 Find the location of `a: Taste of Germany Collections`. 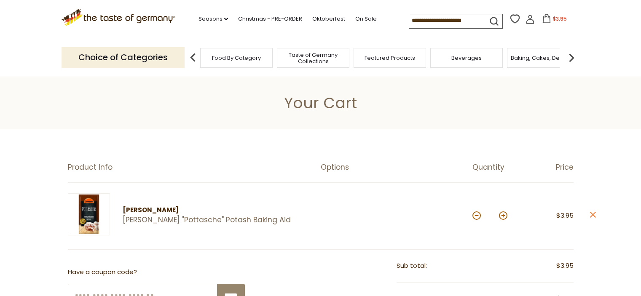

a: Taste of Germany Collections is located at coordinates (313, 58).